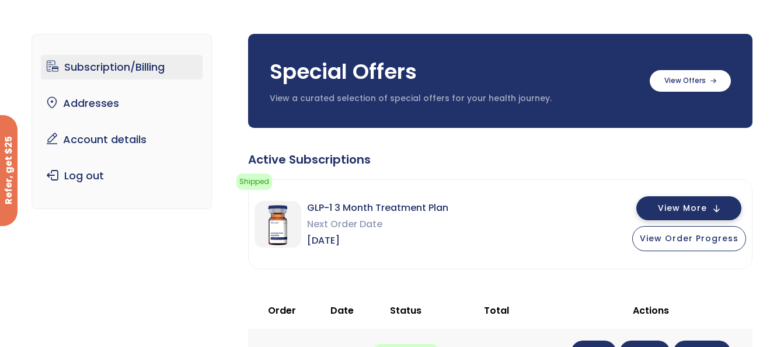  What do you see at coordinates (254, 182) in the screenshot?
I see `span: Shipped` at bounding box center [254, 182].